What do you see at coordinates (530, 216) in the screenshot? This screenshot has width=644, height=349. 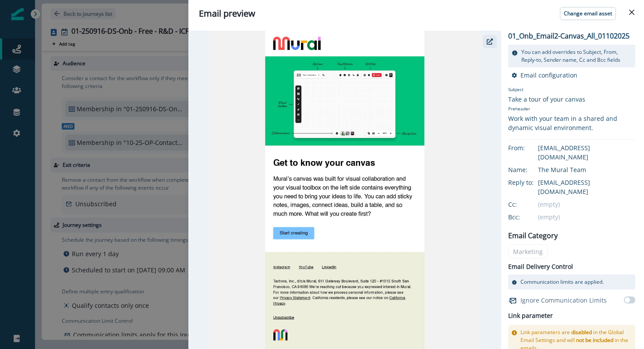 I see `div: Bcc:` at bounding box center [530, 216].